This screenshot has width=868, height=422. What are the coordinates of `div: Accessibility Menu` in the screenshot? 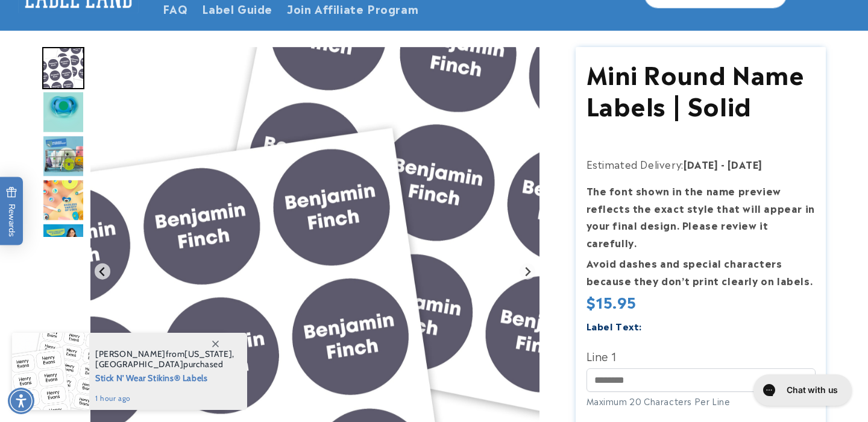 It's located at (21, 401).